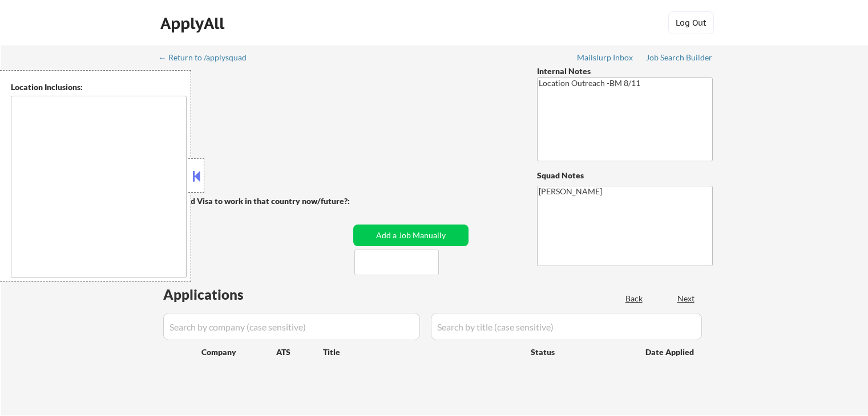 This screenshot has height=416, width=868. What do you see at coordinates (566, 326) in the screenshot?
I see `input: Search by title (case sensitive)` at bounding box center [566, 326].